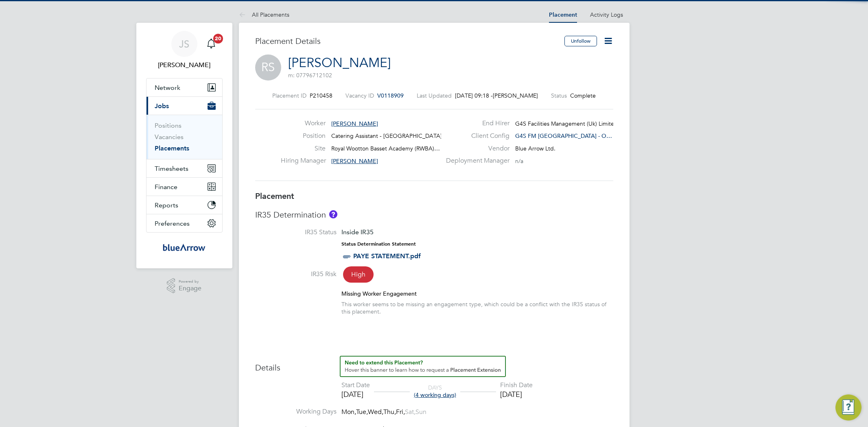 The width and height of the screenshot is (868, 427). I want to click on div: Finish Date, so click(516, 385).